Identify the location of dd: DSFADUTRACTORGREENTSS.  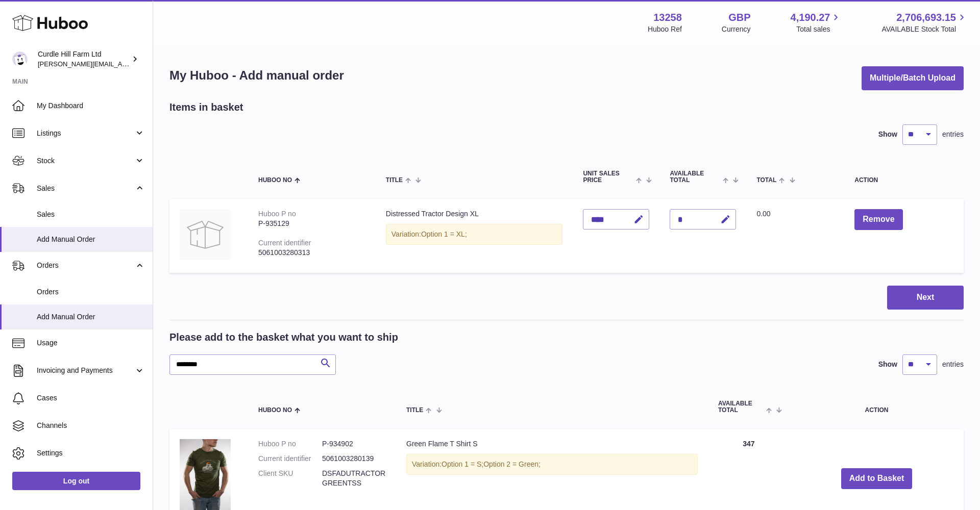
(353, 479).